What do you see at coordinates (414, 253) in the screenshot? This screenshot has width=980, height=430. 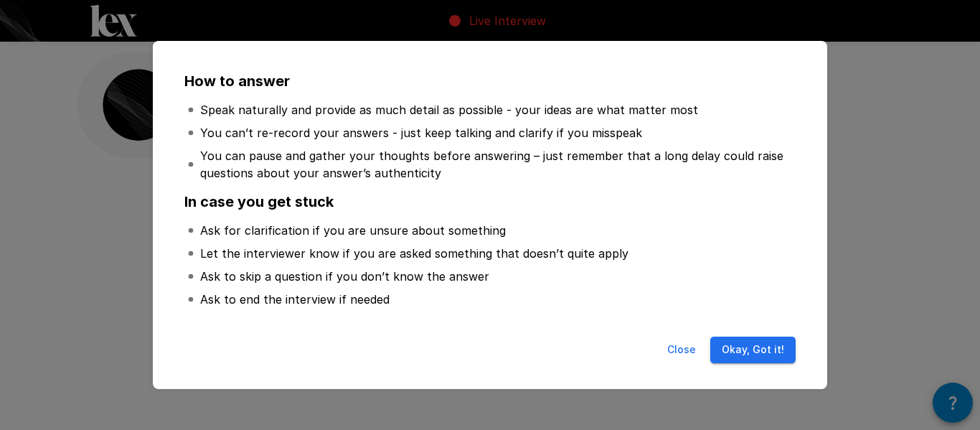 I see `p: Let the interviewer know if you are asked something that doesn’t quite apply` at bounding box center [414, 253].